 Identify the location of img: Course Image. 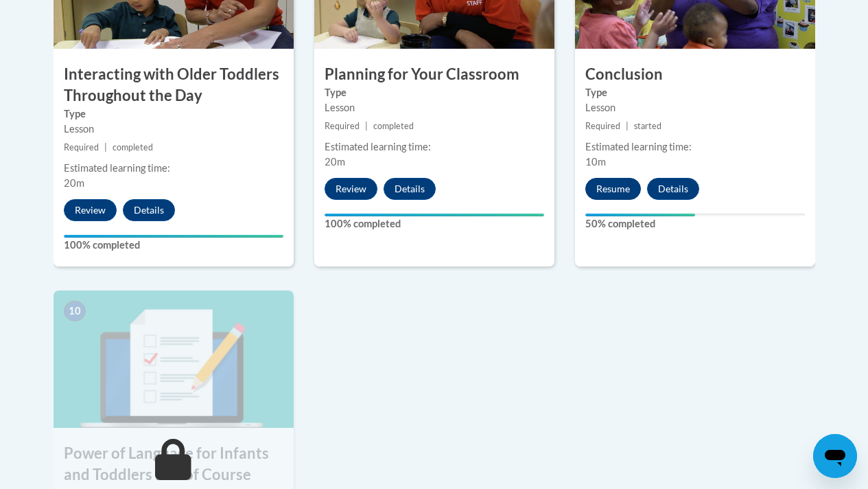
(174, 359).